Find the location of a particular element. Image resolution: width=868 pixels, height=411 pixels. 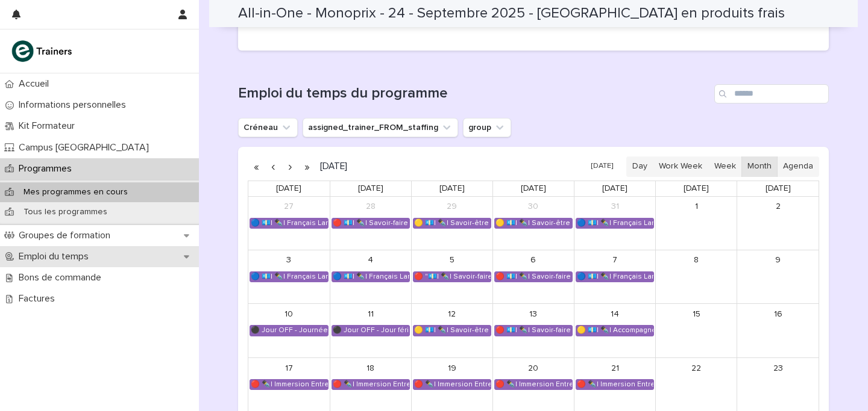

a: November 1, 2025 is located at coordinates (696, 207).